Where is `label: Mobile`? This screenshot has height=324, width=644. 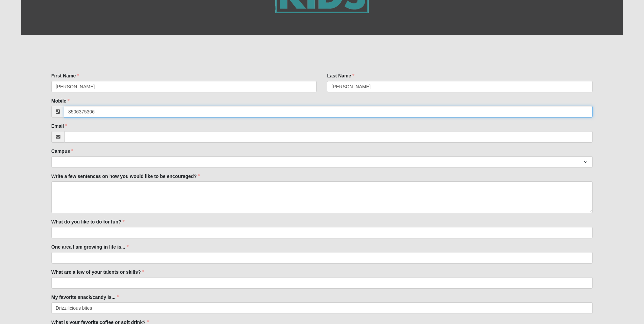
label: Mobile is located at coordinates (60, 101).